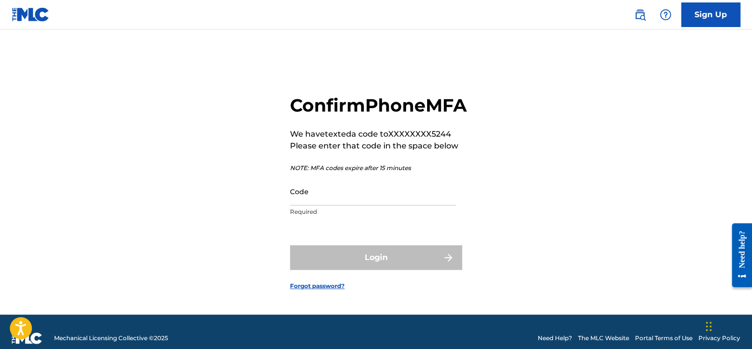 The image size is (752, 349). Describe the element at coordinates (17, 39) in the screenshot. I see `div: Open Resource Center` at that location.